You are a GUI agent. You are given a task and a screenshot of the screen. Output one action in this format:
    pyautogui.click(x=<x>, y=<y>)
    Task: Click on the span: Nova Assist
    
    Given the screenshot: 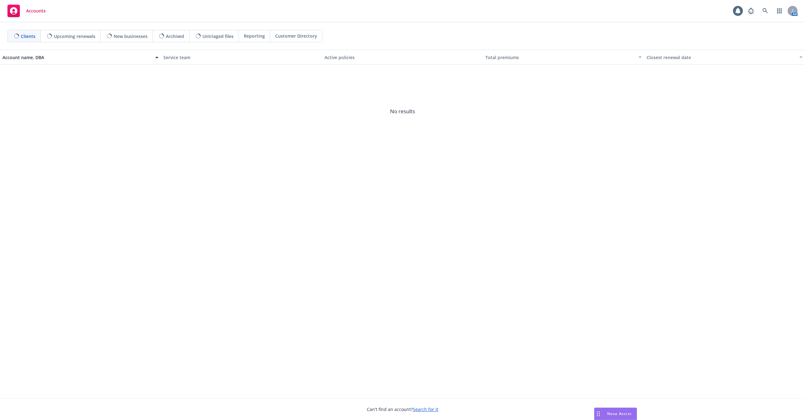 What is the action you would take?
    pyautogui.click(x=620, y=413)
    